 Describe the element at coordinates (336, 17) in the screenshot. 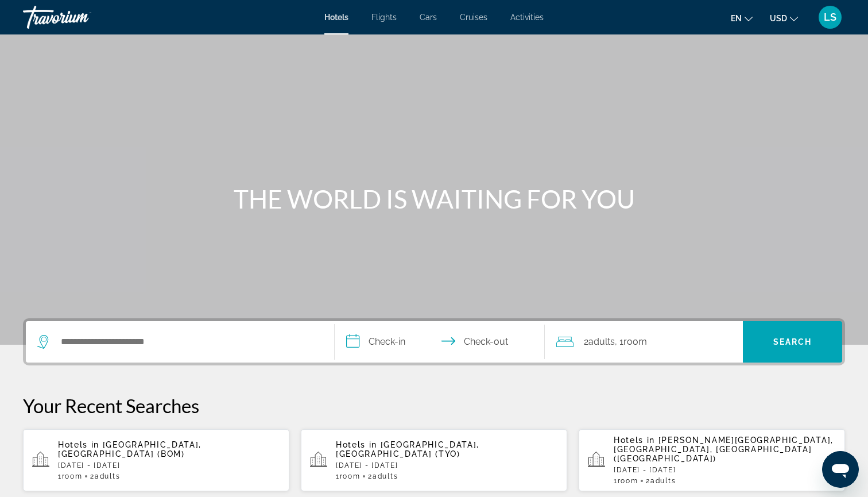

I see `a: Hotels` at that location.